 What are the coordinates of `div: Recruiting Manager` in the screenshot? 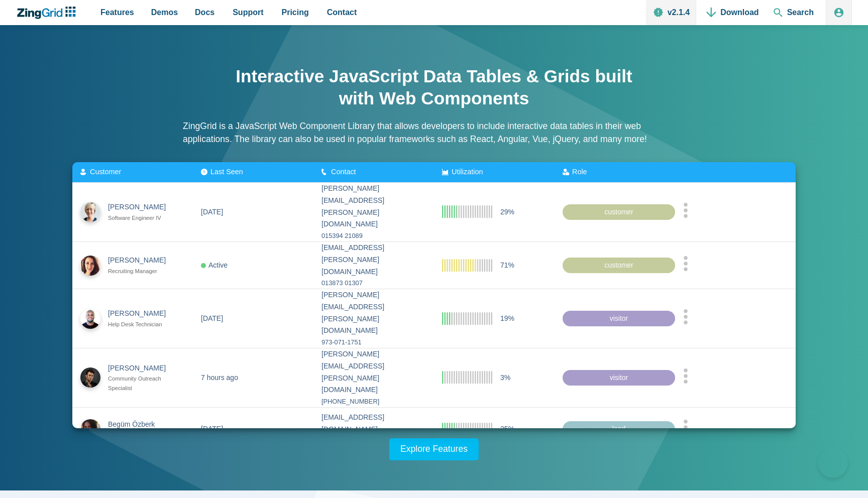 It's located at (141, 271).